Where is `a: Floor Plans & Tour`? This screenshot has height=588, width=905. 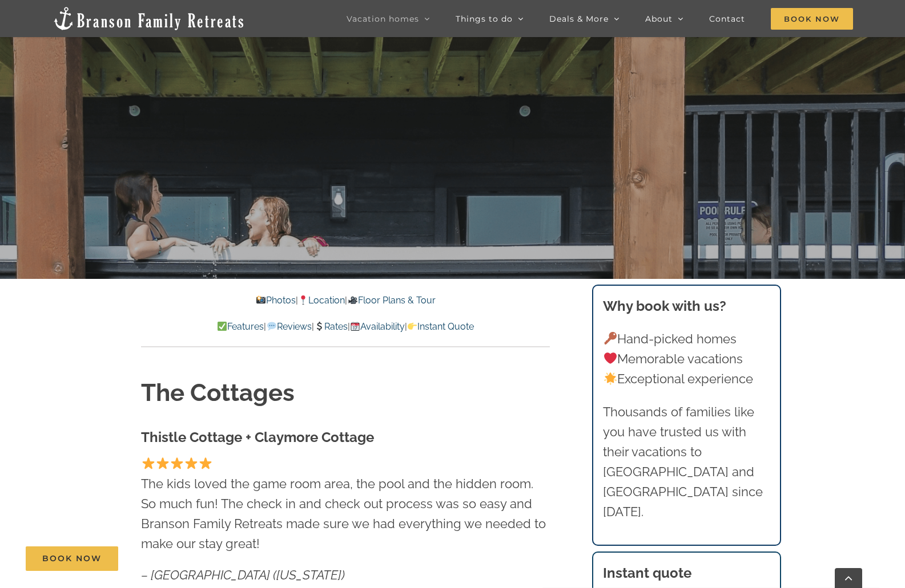 a: Floor Plans & Tour is located at coordinates (391, 300).